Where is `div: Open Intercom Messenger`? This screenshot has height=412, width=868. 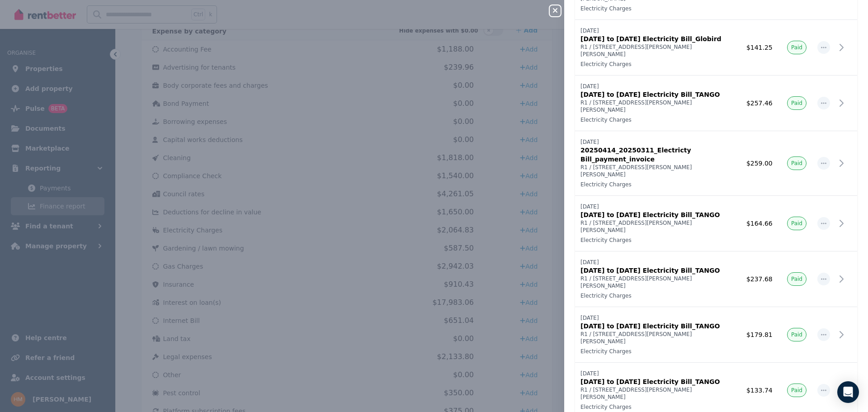
div: Open Intercom Messenger is located at coordinates (848, 392).